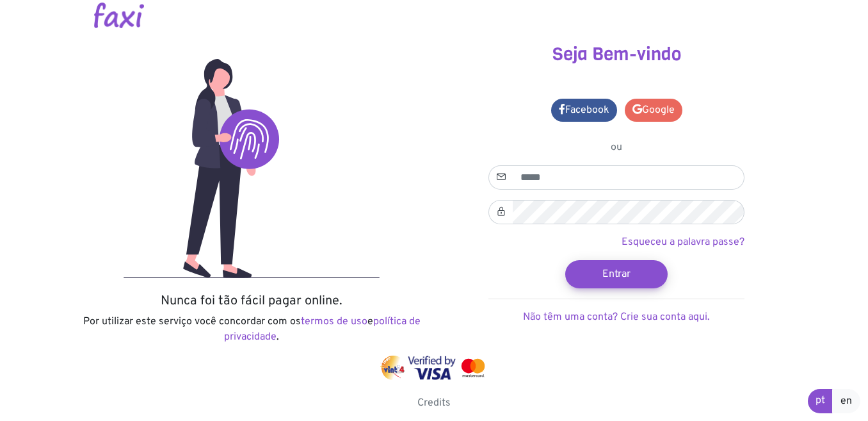  I want to click on h5: Nunca foi tão fácil pagar online., so click(252, 301).